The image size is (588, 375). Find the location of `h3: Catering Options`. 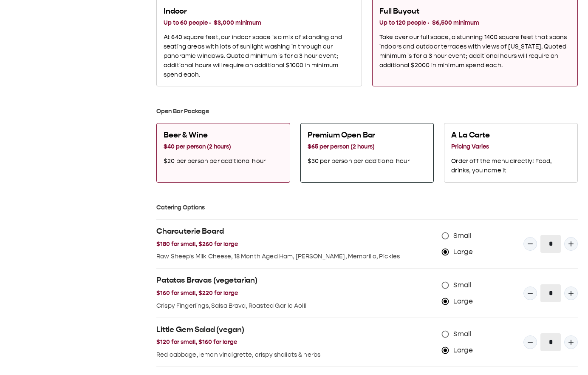

h3: Catering Options is located at coordinates (367, 208).